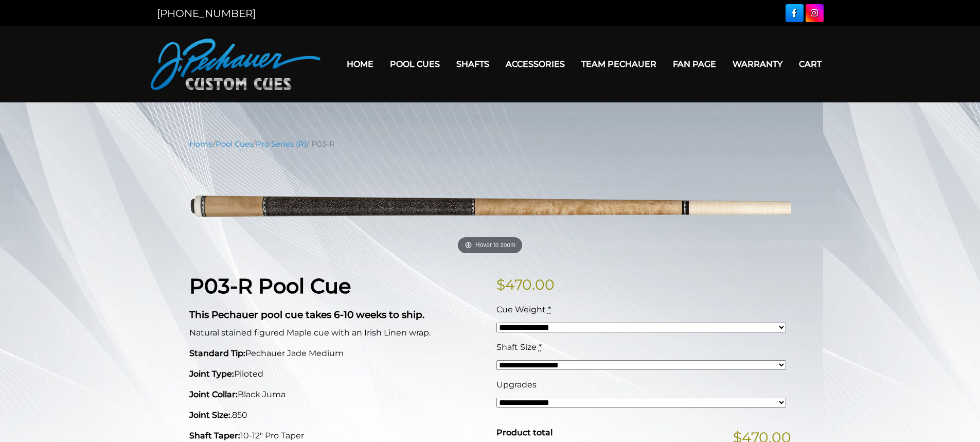 This screenshot has height=442, width=980. Describe the element at coordinates (209, 415) in the screenshot. I see `strong: Joint Size:` at that location.